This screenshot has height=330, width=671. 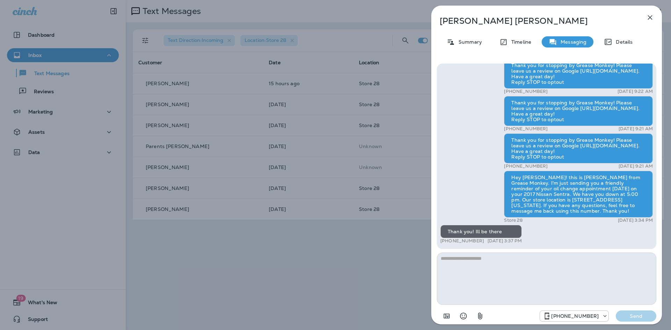 I want to click on p: Summary, so click(x=468, y=42).